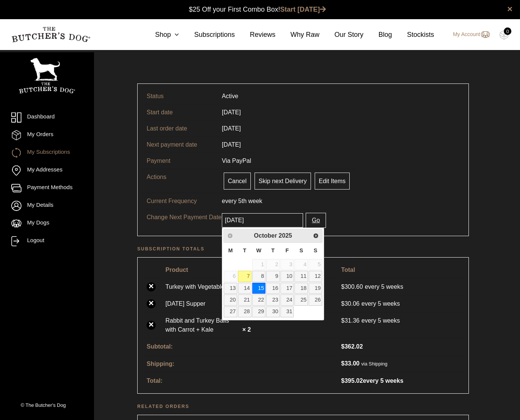 This screenshot has height=420, width=520. What do you see at coordinates (230, 311) in the screenshot?
I see `a: 27` at bounding box center [230, 311].